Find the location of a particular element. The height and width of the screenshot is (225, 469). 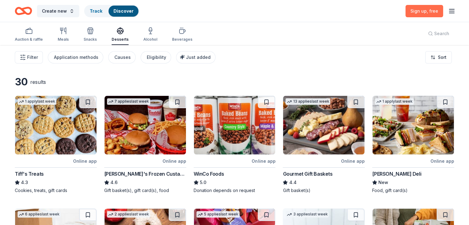

div: 5 applies last week is located at coordinates (218, 214).